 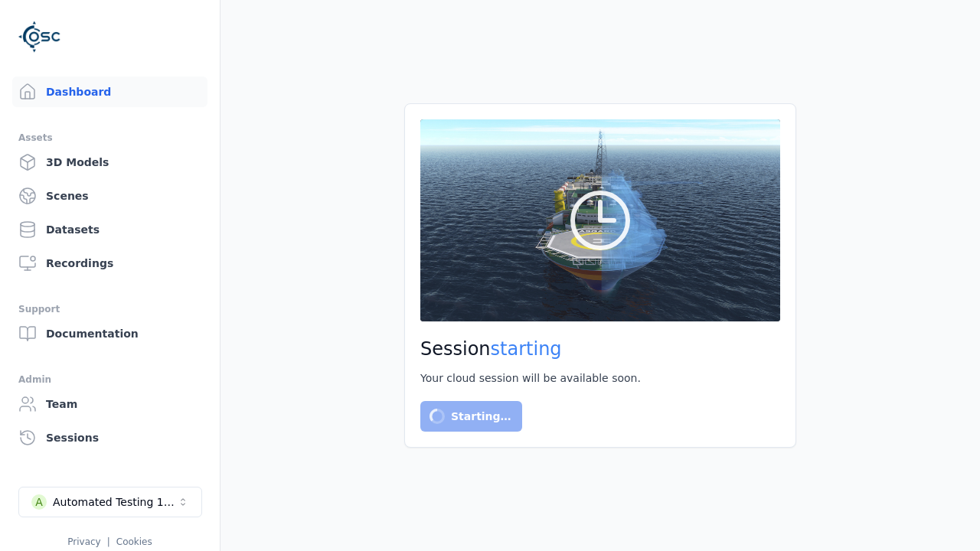 I want to click on a: Cookies, so click(x=134, y=542).